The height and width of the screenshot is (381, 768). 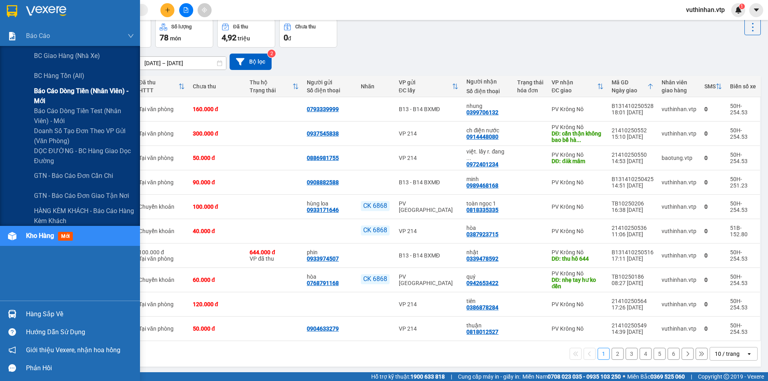 What do you see at coordinates (483, 137) in the screenshot?
I see `div: 0914448080` at bounding box center [483, 137].